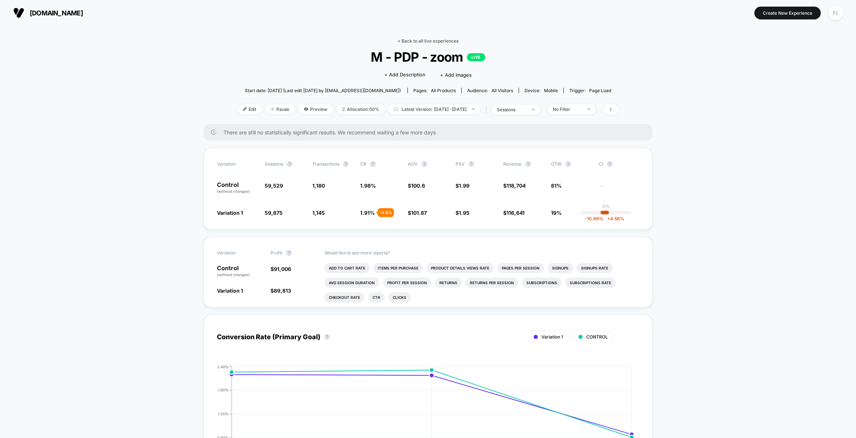  Describe the element at coordinates (464, 185) in the screenshot. I see `span: 1.99` at that location.